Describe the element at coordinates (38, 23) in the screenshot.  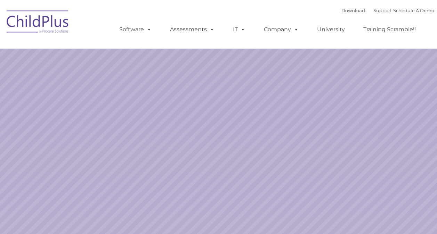
I see `img: ChildPlus by Procare Solutions` at that location.